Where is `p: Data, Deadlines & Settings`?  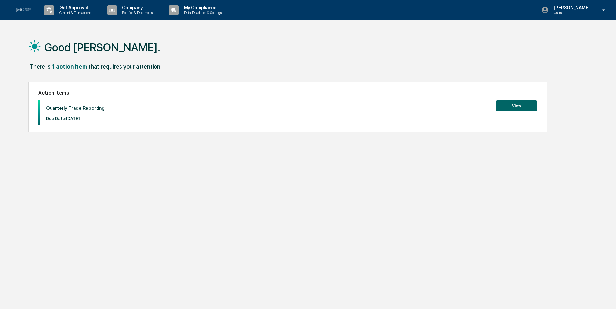
p: Data, Deadlines & Settings is located at coordinates (202, 13).